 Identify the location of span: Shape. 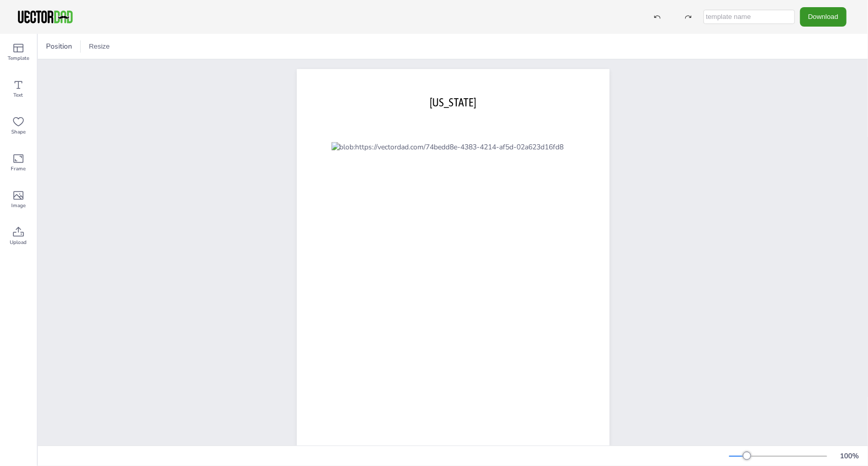
(18, 132).